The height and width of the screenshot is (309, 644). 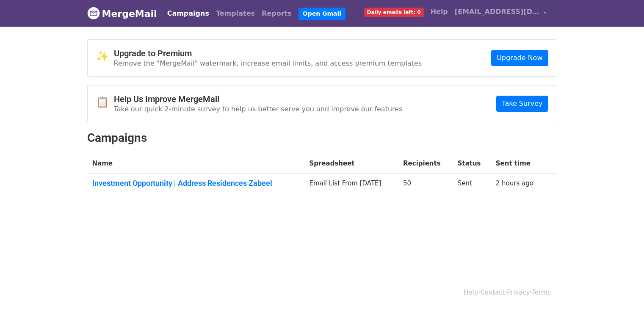 What do you see at coordinates (122, 14) in the screenshot?
I see `a: MergeMail` at bounding box center [122, 14].